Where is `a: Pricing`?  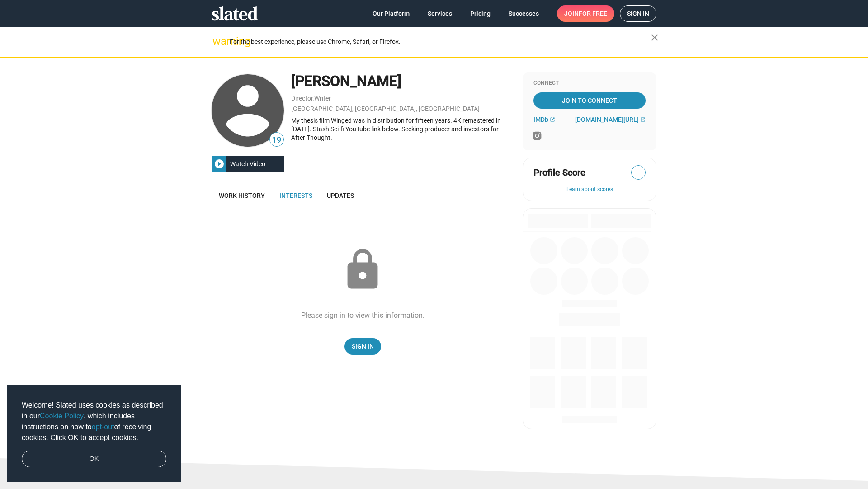
a: Pricing is located at coordinates (480, 14).